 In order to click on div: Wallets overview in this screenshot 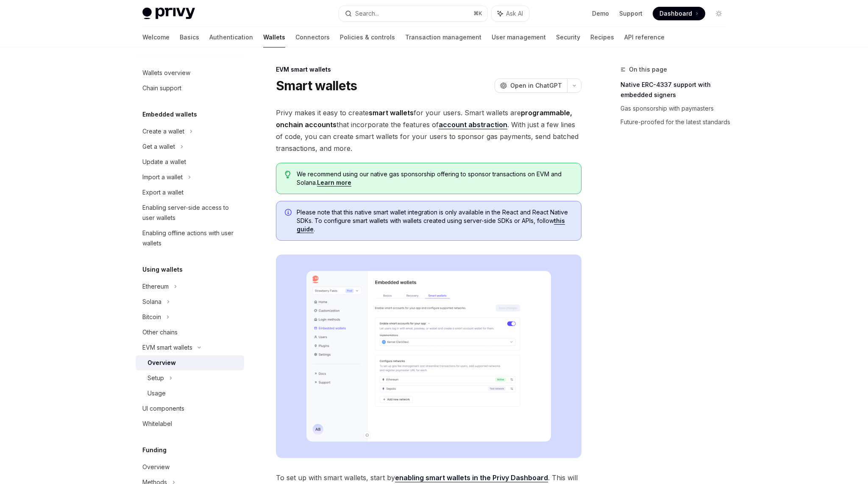, I will do `click(166, 73)`.